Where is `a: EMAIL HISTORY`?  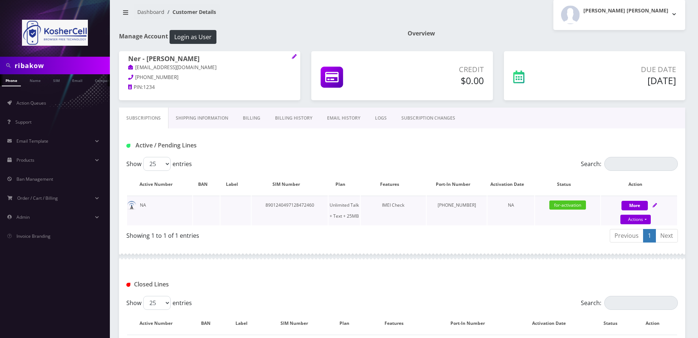 a: EMAIL HISTORY is located at coordinates (343, 118).